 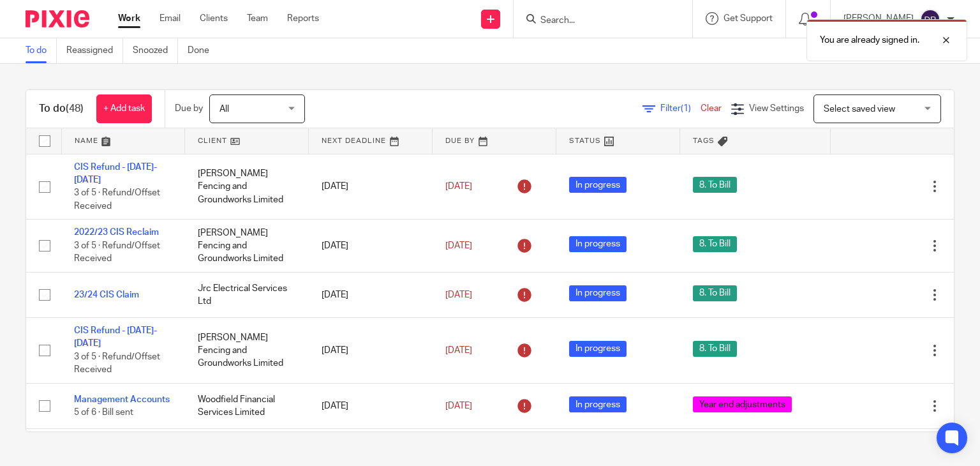 I want to click on p: Due by, so click(x=189, y=108).